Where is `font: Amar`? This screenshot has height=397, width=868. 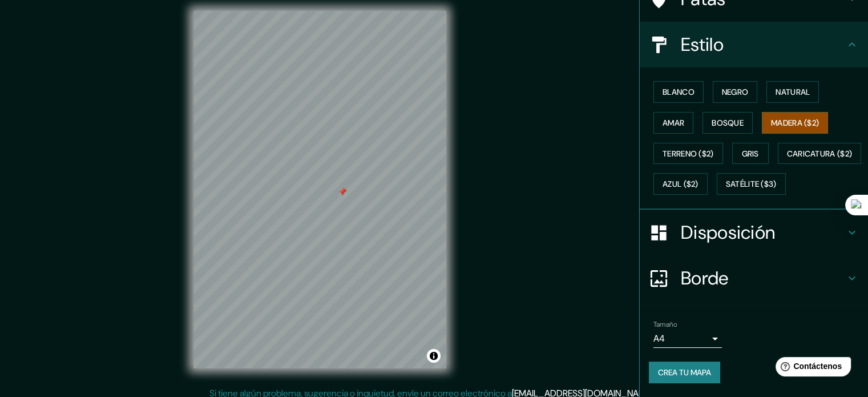 font: Amar is located at coordinates (674, 123).